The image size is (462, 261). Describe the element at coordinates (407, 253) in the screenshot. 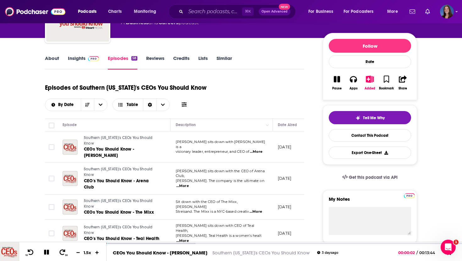

I see `span: 00:00:02` at that location.